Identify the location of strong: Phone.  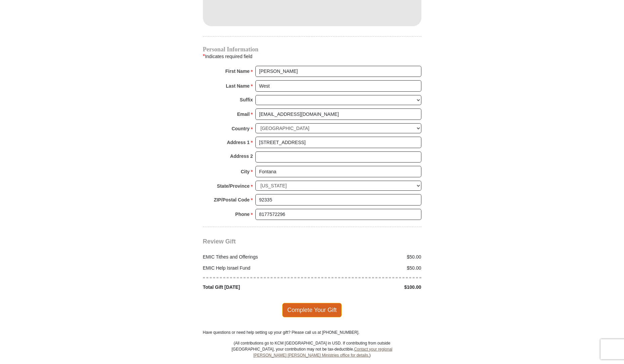
(242, 214).